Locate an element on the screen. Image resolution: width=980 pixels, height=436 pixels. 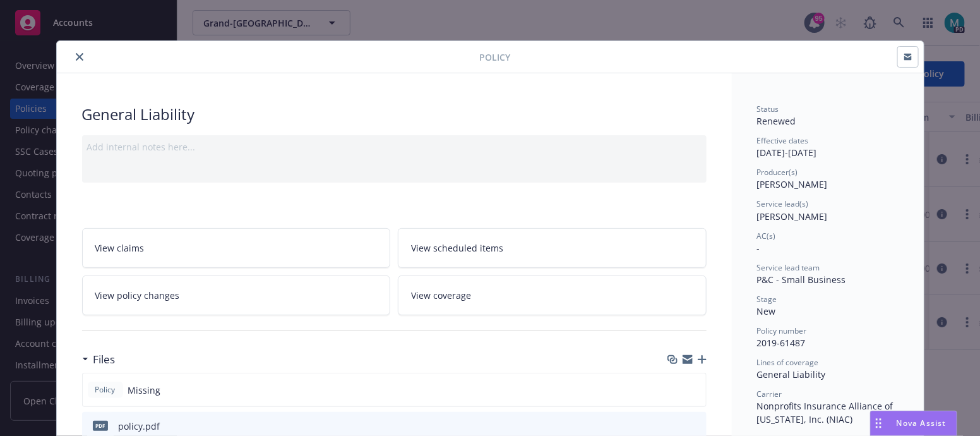
span: General Liability is located at coordinates (792, 374).